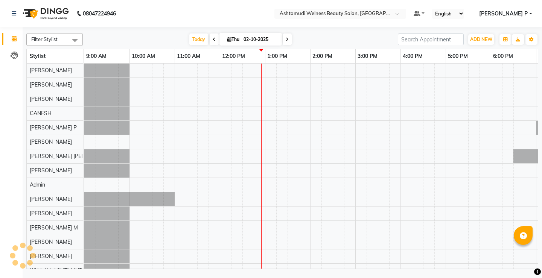 Image resolution: width=542 pixels, height=278 pixels. What do you see at coordinates (38, 56) in the screenshot?
I see `span: Stylist` at bounding box center [38, 56].